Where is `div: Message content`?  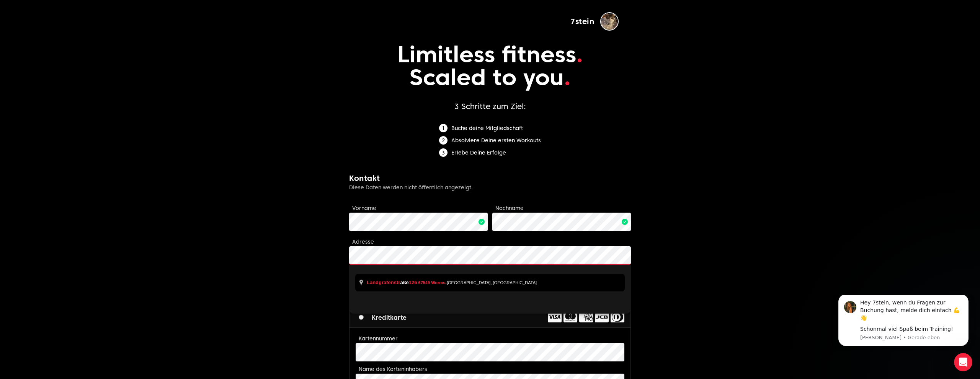
div: Message content is located at coordinates (84, 21).